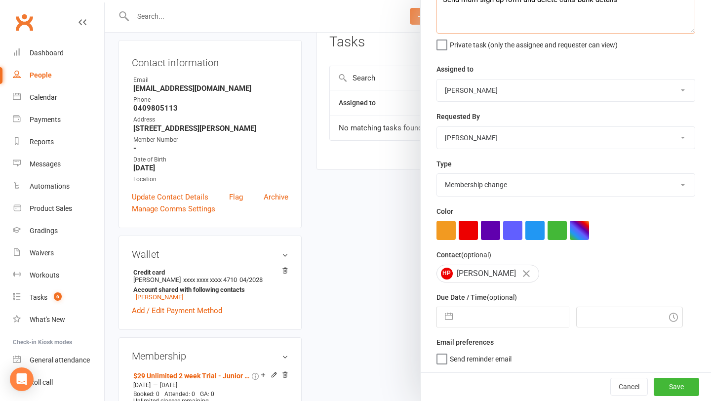  Describe the element at coordinates (533, 43) in the screenshot. I see `span: Private task (only the assignee and requester can view)` at that location.